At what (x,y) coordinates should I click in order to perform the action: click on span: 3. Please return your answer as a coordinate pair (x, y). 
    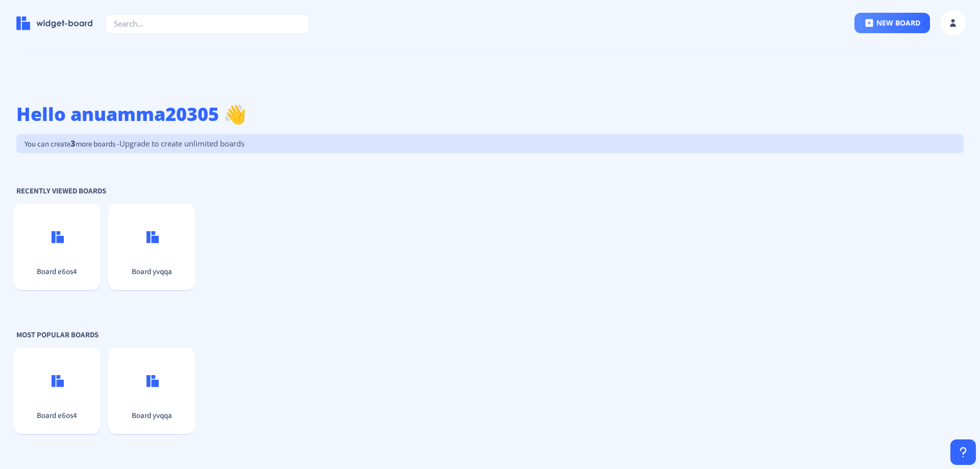
    Looking at the image, I should click on (73, 143).